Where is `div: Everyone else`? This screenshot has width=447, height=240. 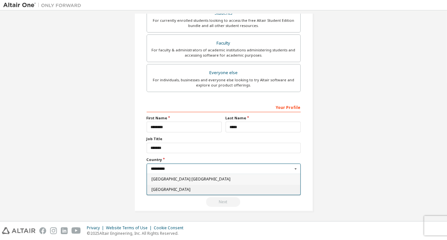
div: Everyone else is located at coordinates (224, 73).